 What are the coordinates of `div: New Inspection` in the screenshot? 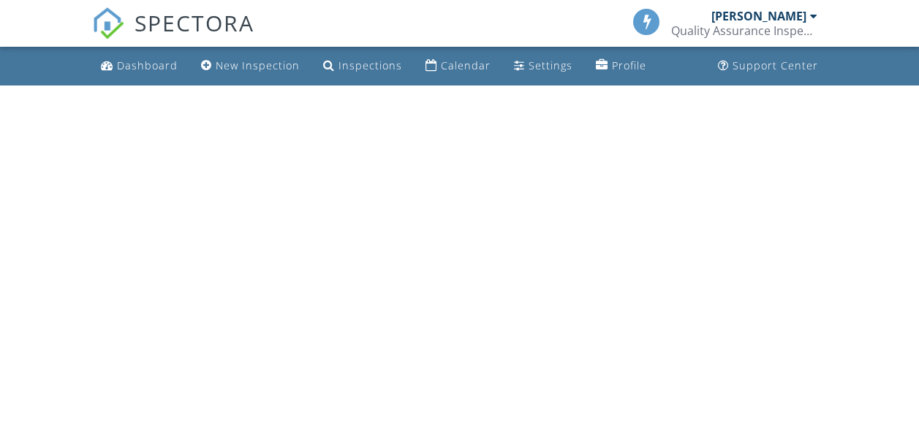 It's located at (257, 65).